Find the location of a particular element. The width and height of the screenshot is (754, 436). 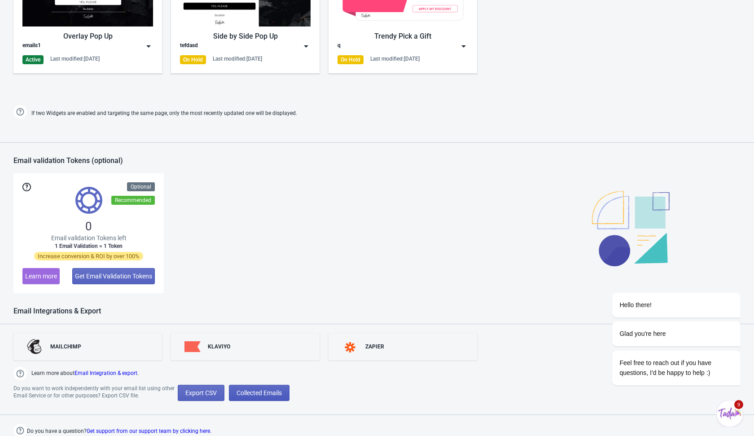

span: Learn more about . is located at coordinates (85, 374).